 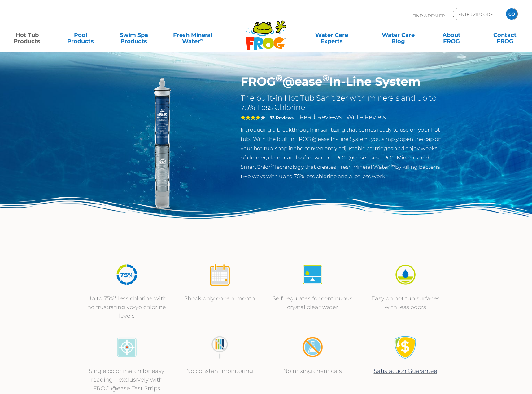 What do you see at coordinates (192, 35) in the screenshot?
I see `a: Fresh MineralWater∞` at bounding box center [192, 35].